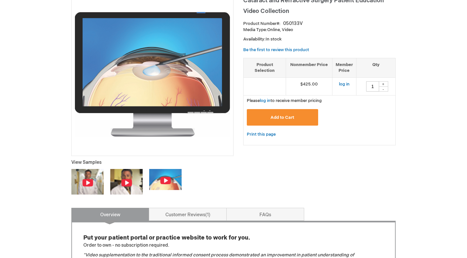 This screenshot has width=467, height=258. Describe the element at coordinates (344, 68) in the screenshot. I see `th: Member Price` at that location.